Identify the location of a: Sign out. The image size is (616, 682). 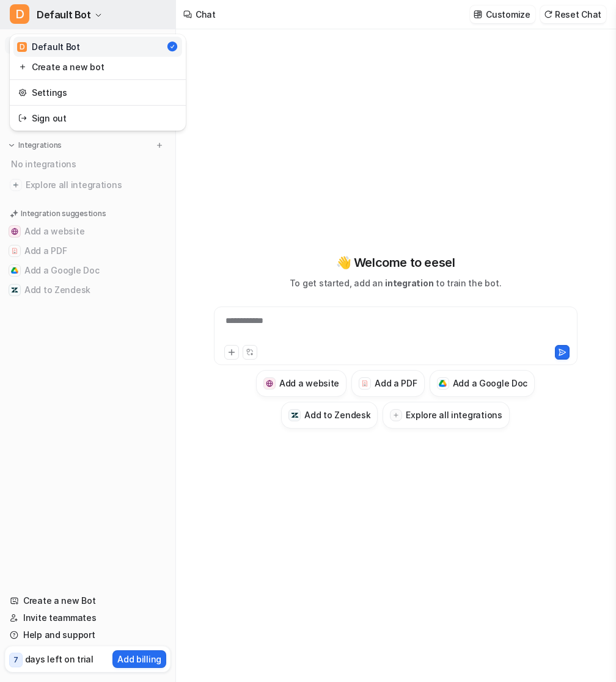
(98, 118).